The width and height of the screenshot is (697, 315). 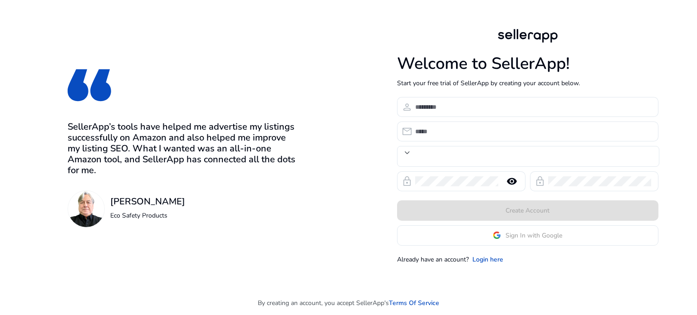 What do you see at coordinates (414, 303) in the screenshot?
I see `a: Terms Of Service` at bounding box center [414, 303].